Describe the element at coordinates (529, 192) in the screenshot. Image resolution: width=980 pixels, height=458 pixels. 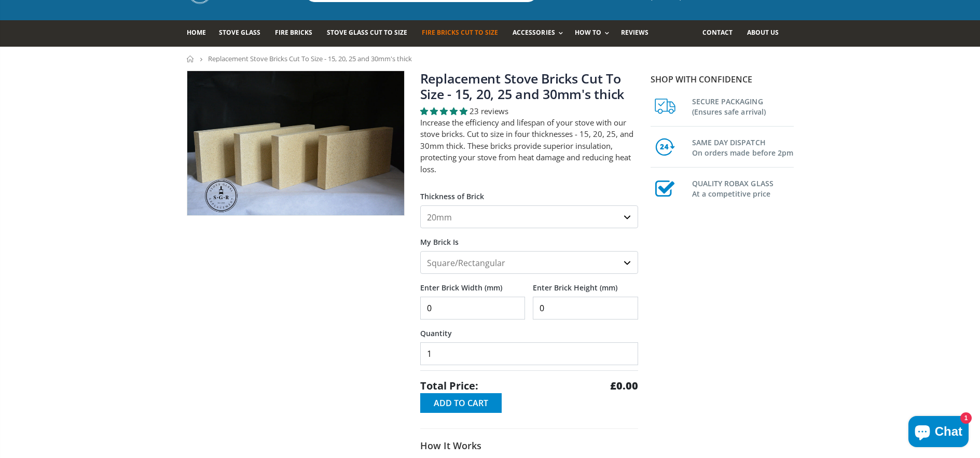
I see `label: Thickness of Brick` at that location.